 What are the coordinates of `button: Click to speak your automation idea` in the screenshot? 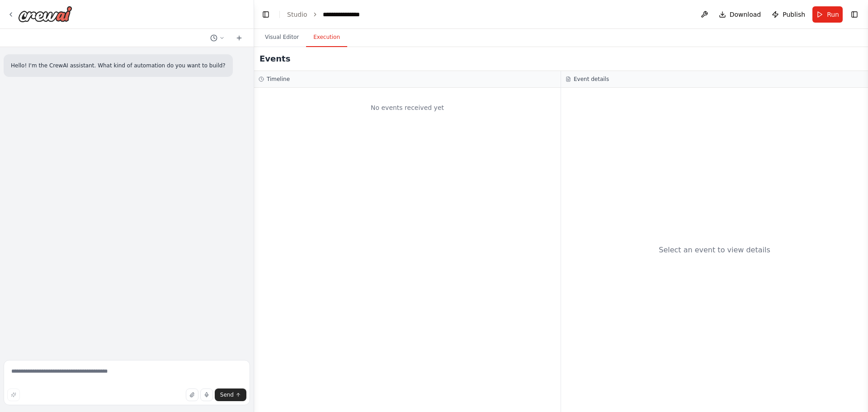 It's located at (207, 394).